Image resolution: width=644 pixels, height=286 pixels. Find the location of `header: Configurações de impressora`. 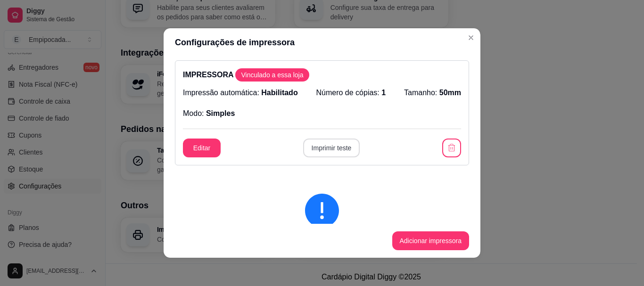

header: Configurações de impressora is located at coordinates (322, 43).